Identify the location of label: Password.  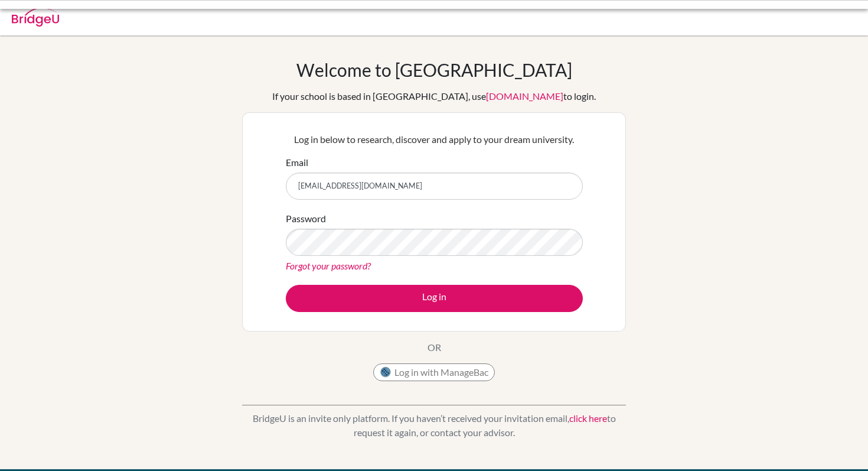
(306, 218).